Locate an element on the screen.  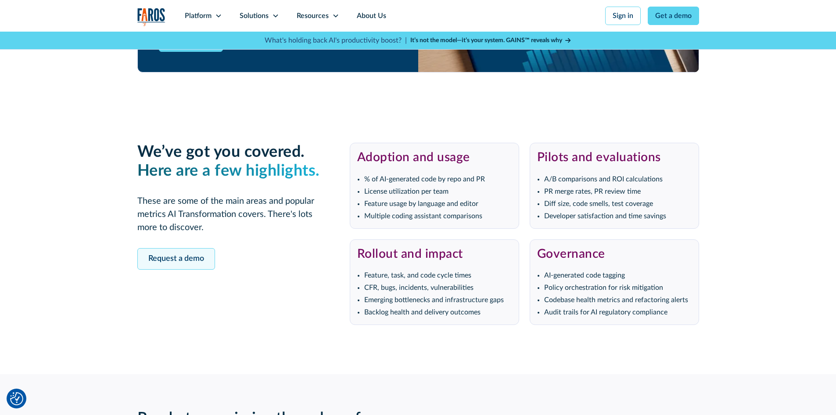
li: Policy orchestration for risk mitigation is located at coordinates (618, 287).